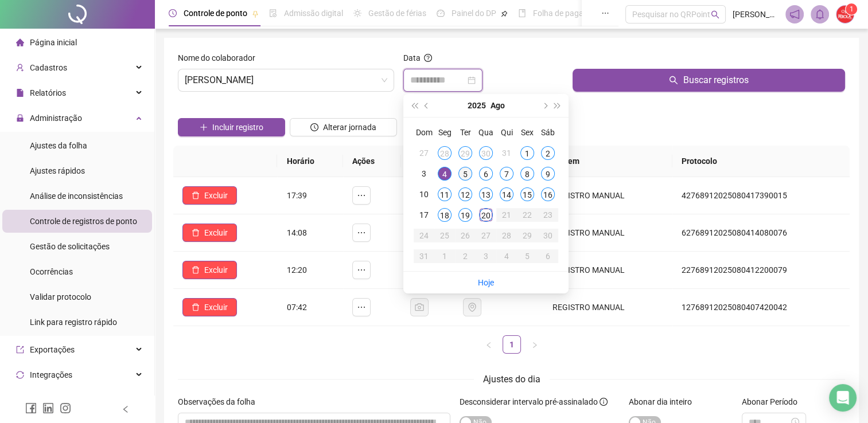  What do you see at coordinates (548, 174) in the screenshot?
I see `div: 9` at bounding box center [548, 174].